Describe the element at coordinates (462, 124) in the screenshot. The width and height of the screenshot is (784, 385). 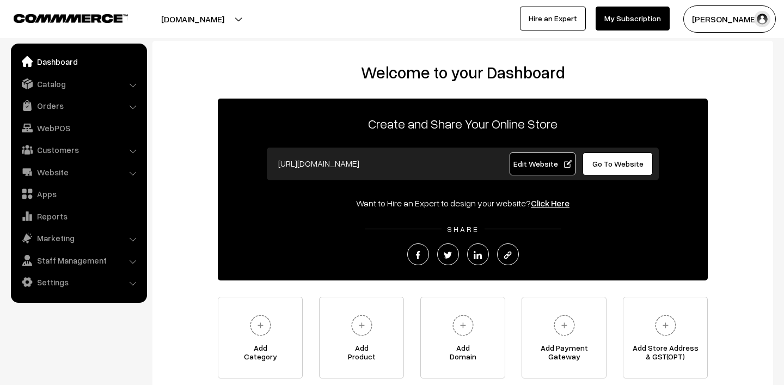
I see `p: Create and Share Your Online Store` at that location.